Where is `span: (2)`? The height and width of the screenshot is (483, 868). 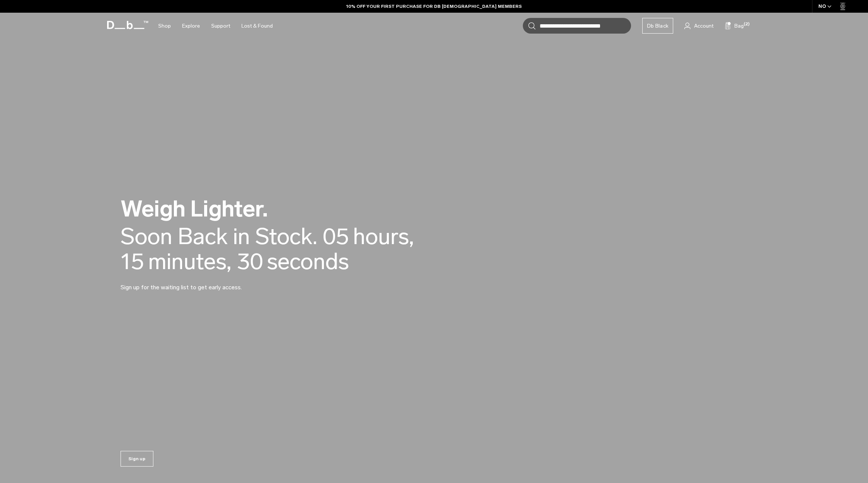
span: (2) is located at coordinates (747, 24).